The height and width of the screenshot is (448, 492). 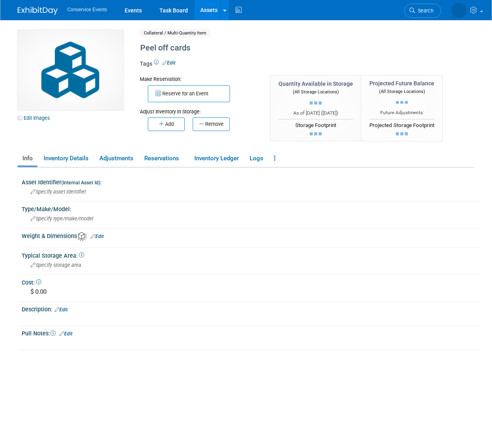 What do you see at coordinates (445, 9) in the screenshot?
I see `img: Amiee Griffey` at bounding box center [445, 9].